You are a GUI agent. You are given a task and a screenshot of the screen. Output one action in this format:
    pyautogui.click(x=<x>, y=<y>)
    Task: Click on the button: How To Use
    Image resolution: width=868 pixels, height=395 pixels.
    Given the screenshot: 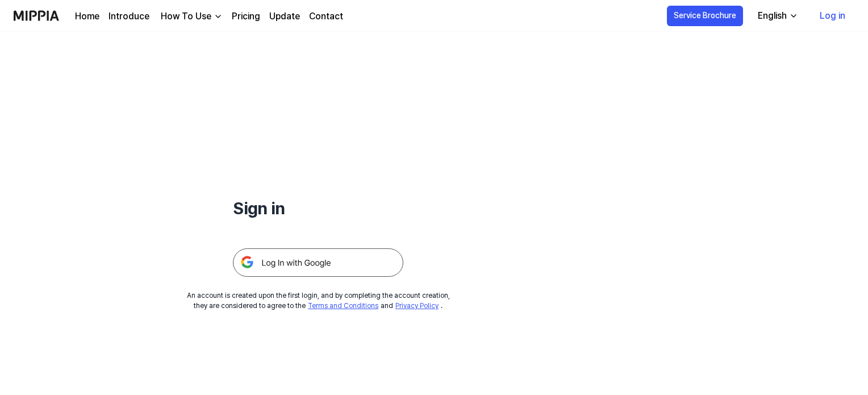 What is the action you would take?
    pyautogui.click(x=191, y=17)
    